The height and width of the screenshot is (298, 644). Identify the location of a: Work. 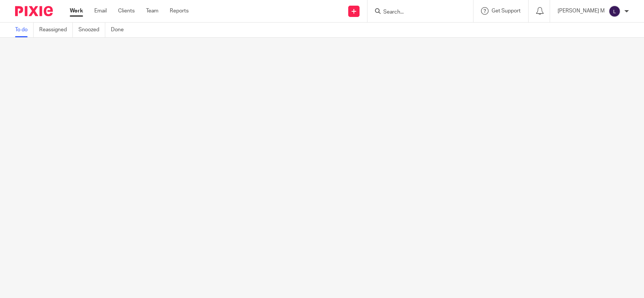
(76, 11).